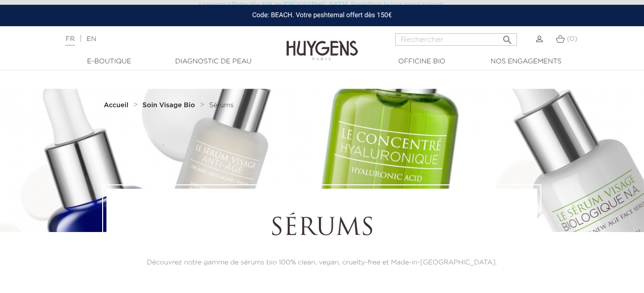 The width and height of the screenshot is (644, 293). I want to click on a: Officine Bio, so click(422, 61).